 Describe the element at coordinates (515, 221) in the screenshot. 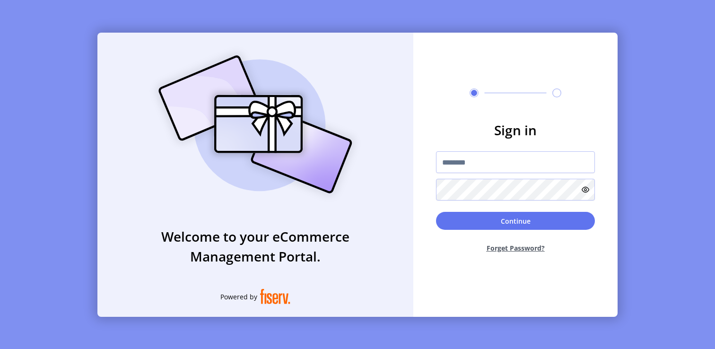

I see `button: Continue` at that location.